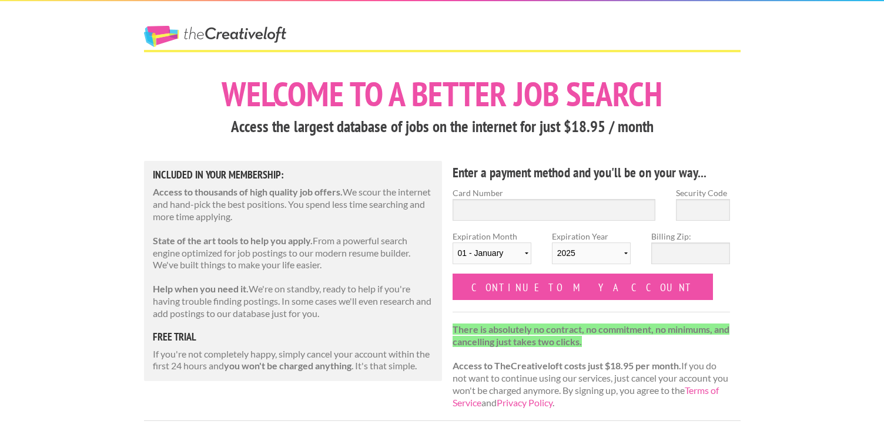 The width and height of the screenshot is (884, 428). What do you see at coordinates (293, 337) in the screenshot?
I see `h5: free trial` at bounding box center [293, 337].